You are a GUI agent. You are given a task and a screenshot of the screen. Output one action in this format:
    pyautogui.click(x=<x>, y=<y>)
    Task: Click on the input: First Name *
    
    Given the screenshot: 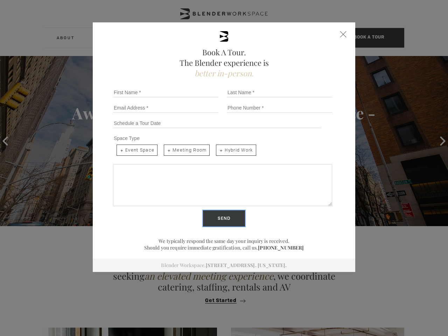 What is the action you would take?
    pyautogui.click(x=165, y=92)
    